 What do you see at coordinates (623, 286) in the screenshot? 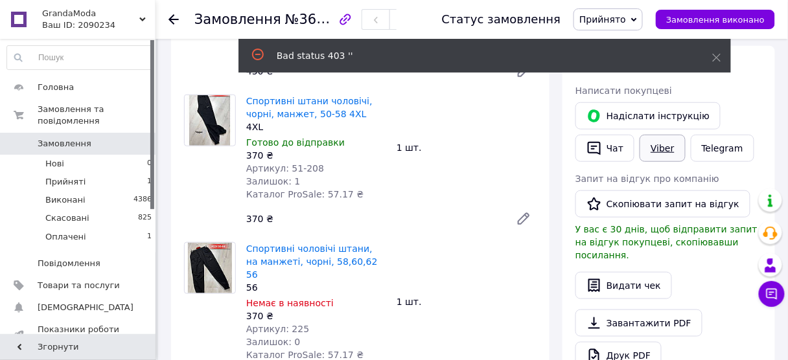
I see `button: Видати чек` at bounding box center [623, 286].